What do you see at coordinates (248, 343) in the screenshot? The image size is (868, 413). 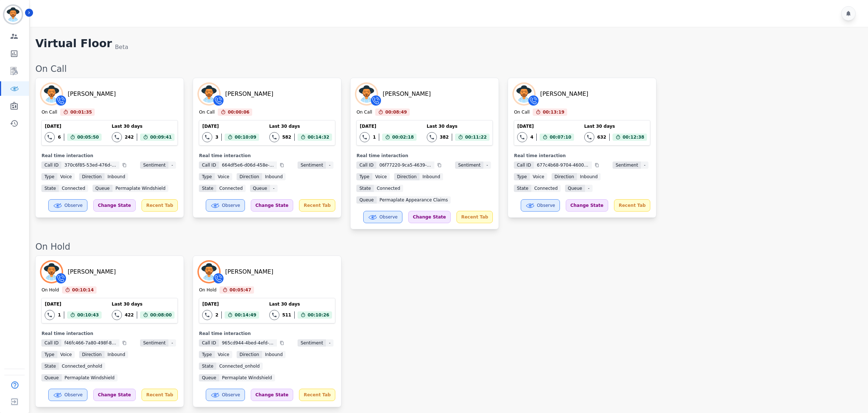 I see `span: 965cd944-4bed-4efd-8304-3a0730616259` at bounding box center [248, 343].